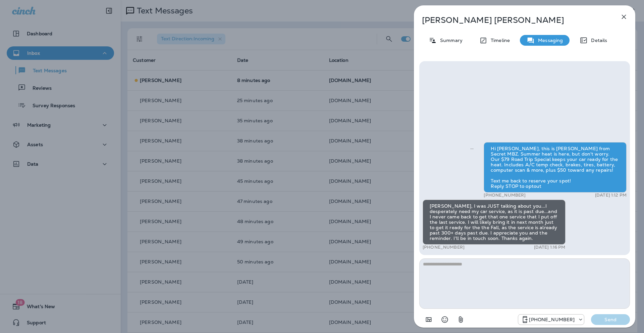 The width and height of the screenshot is (644, 333). What do you see at coordinates (549, 40) in the screenshot?
I see `p: Messaging` at bounding box center [549, 40].